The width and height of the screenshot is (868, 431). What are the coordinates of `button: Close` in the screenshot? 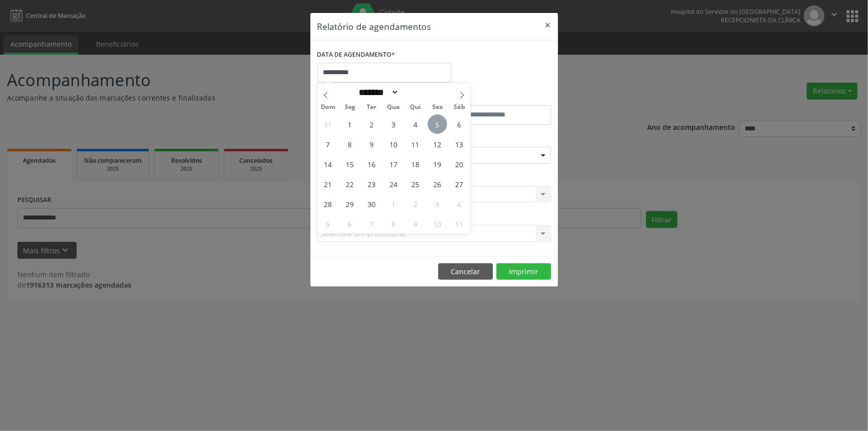 It's located at (548, 25).